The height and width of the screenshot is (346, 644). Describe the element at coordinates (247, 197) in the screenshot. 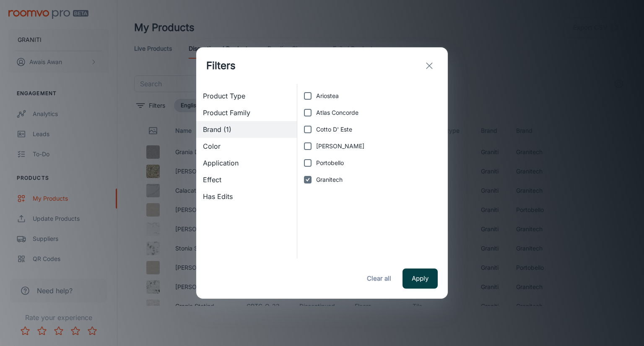

I see `div: Has Edits` at that location.